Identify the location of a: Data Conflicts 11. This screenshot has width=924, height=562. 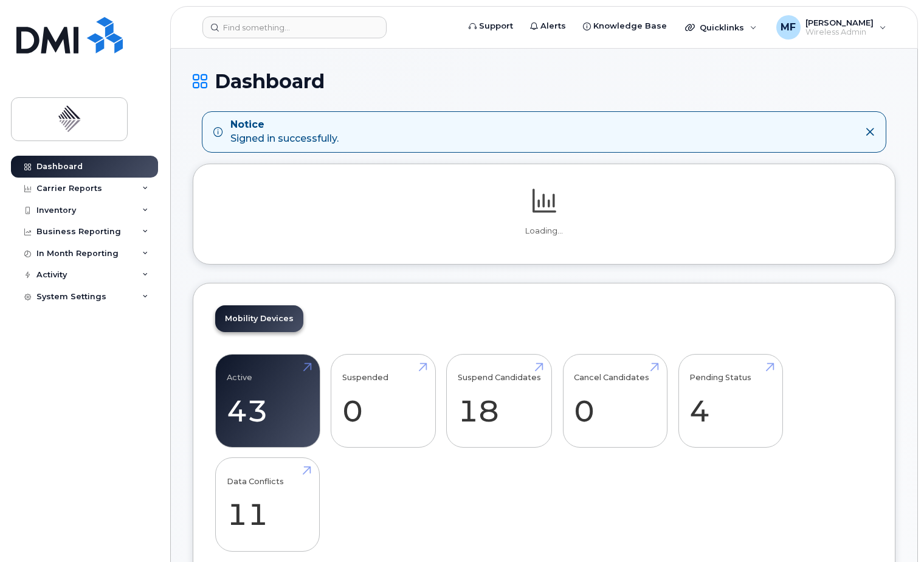
(267, 504).